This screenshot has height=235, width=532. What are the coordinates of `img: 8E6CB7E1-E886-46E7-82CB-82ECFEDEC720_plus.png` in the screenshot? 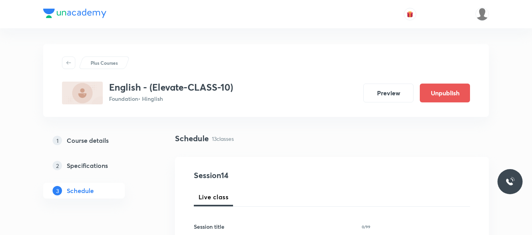 It's located at (82, 93).